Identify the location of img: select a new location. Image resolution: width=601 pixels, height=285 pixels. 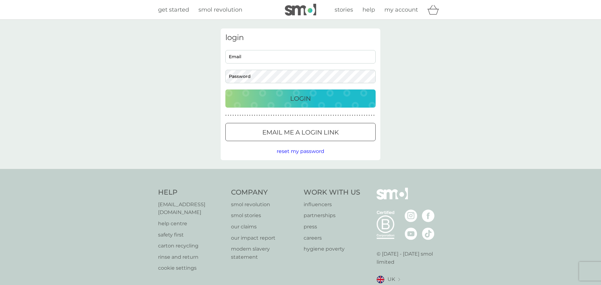
(399, 279).